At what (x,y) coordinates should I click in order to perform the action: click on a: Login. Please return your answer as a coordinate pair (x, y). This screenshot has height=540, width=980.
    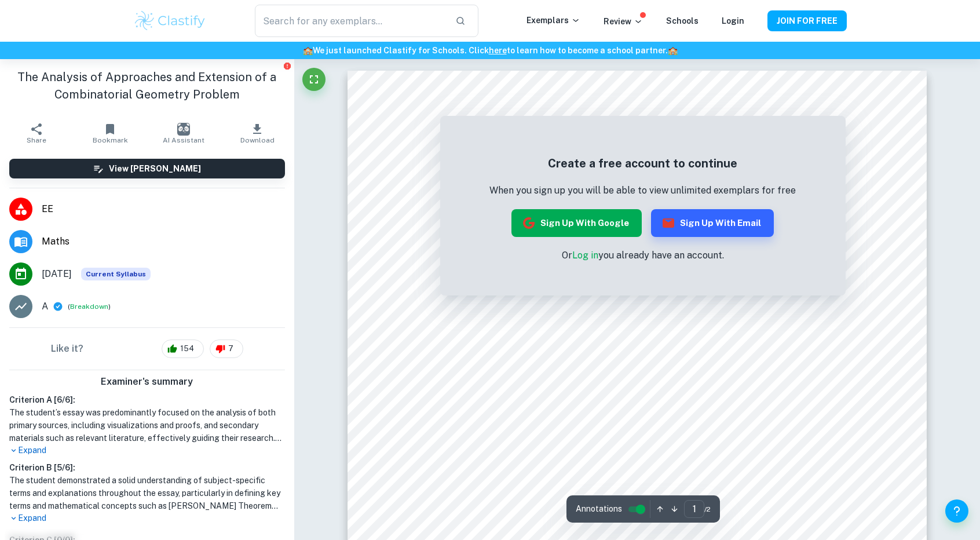
    Looking at the image, I should click on (733, 21).